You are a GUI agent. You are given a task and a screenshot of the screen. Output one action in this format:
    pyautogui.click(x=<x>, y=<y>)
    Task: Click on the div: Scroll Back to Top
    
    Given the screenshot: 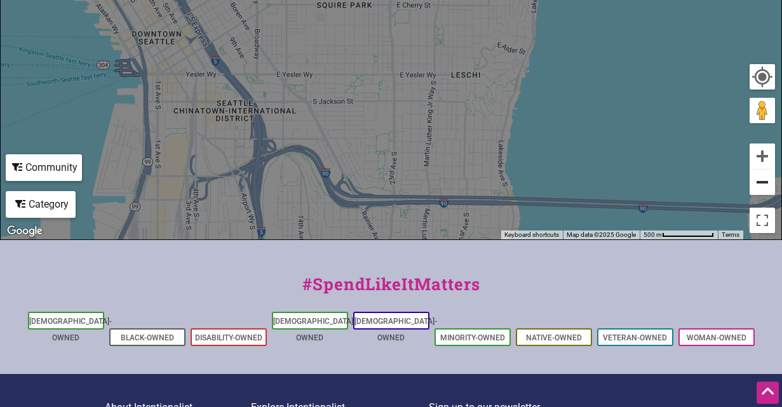 What is the action you would take?
    pyautogui.click(x=767, y=393)
    